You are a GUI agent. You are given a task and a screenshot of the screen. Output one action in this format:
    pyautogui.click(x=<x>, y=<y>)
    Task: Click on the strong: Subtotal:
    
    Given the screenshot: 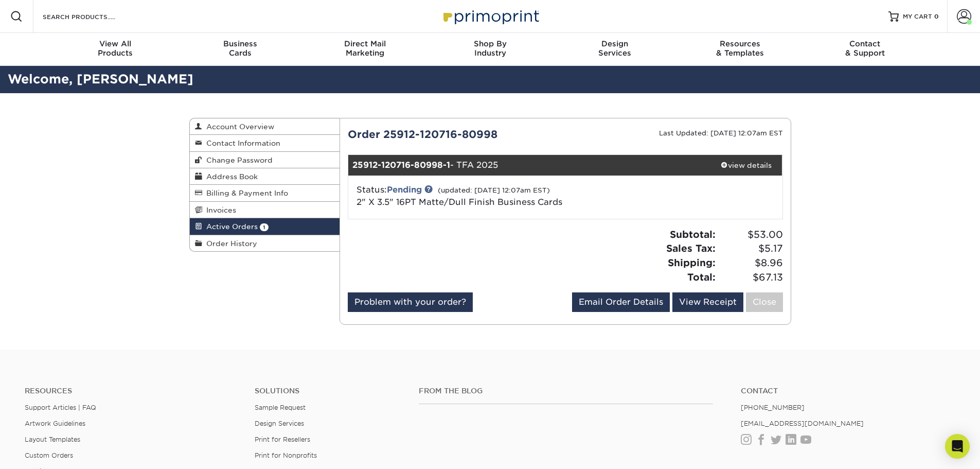 What is the action you would take?
    pyautogui.click(x=692, y=234)
    